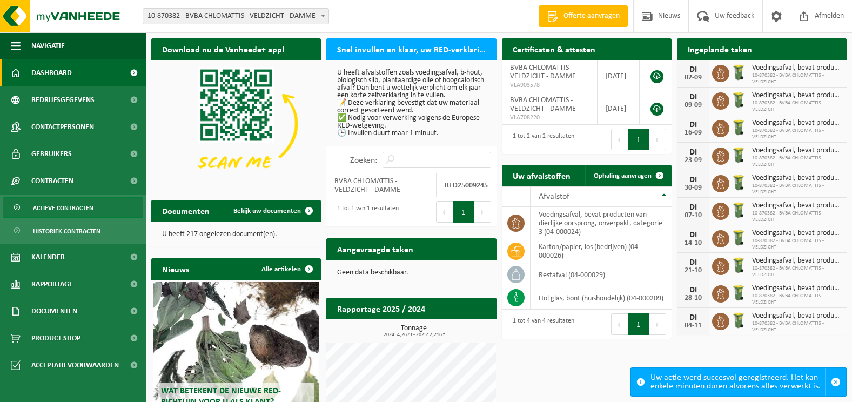  Describe the element at coordinates (466, 185) in the screenshot. I see `strong: RED25009245` at that location.